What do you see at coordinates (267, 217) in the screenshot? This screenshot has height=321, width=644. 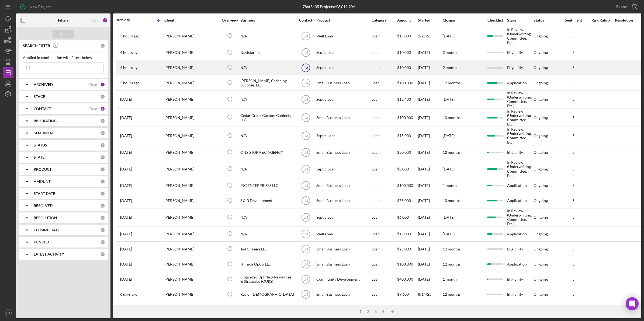 I see `div: N/A` at bounding box center [267, 217].